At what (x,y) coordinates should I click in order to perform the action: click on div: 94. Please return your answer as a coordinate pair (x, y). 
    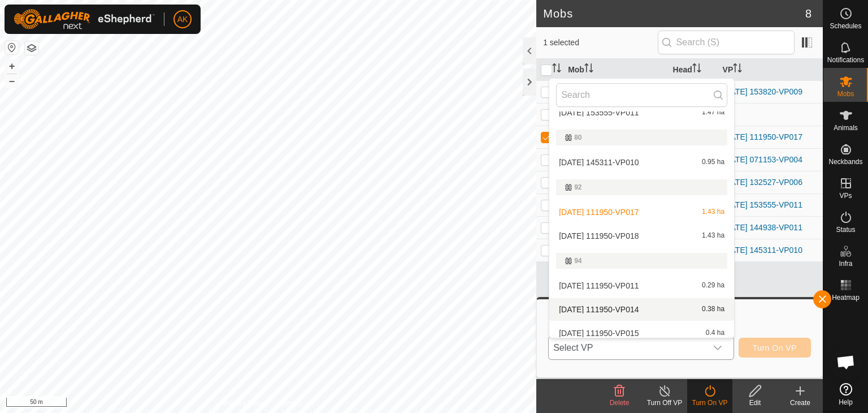
    Looking at the image, I should click on (642, 261).